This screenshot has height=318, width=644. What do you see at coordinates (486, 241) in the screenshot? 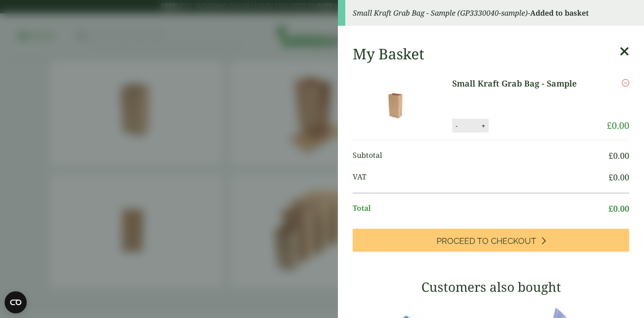
I see `span: Proceed to Checkout` at bounding box center [486, 241].